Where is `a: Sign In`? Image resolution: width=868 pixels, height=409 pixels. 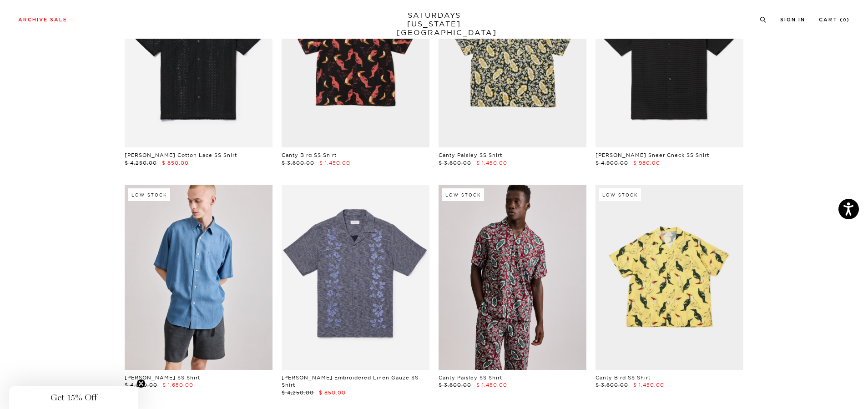
a: Sign In is located at coordinates (793, 20).